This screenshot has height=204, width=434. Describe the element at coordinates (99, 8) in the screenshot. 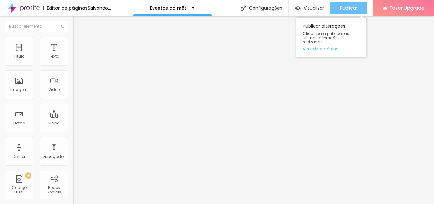

I see `div: Salvando...` at that location.